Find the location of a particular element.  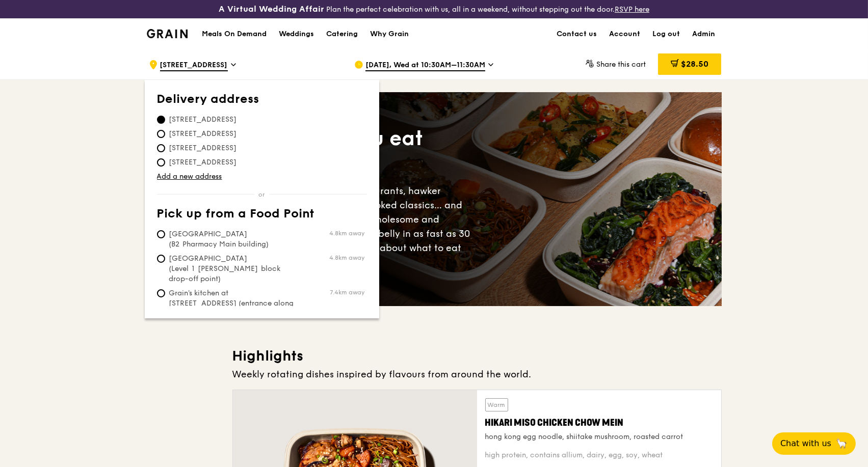

div: Plan the perfect celebration with us, all in a weekend, without stepping out the door. is located at coordinates (434, 9).